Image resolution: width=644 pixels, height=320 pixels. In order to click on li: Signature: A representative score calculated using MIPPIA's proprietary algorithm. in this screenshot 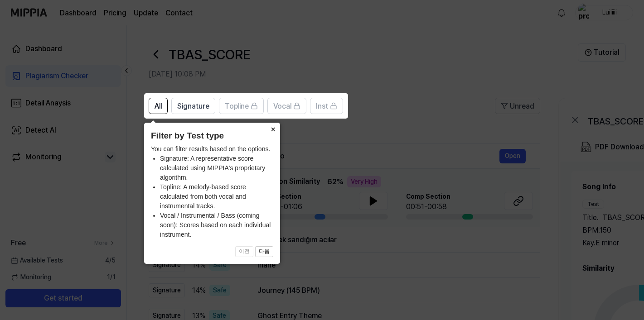, I will do `click(216, 168)`.